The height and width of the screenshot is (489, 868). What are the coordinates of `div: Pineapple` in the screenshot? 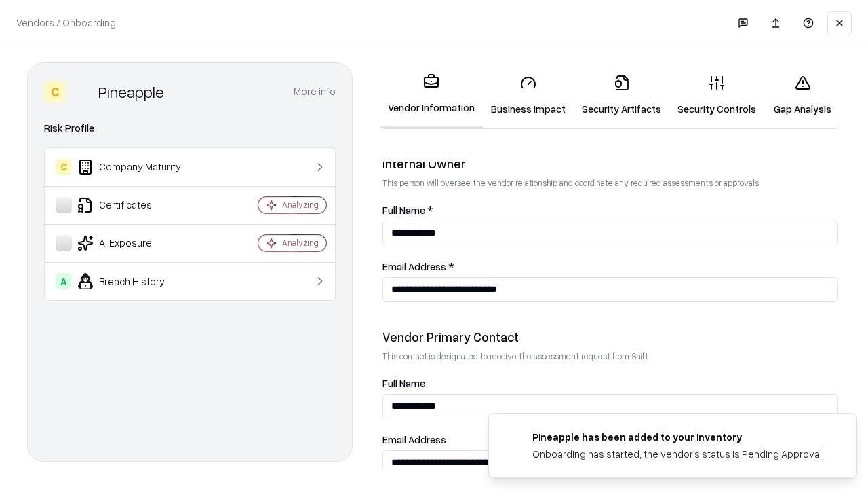 It's located at (131, 92).